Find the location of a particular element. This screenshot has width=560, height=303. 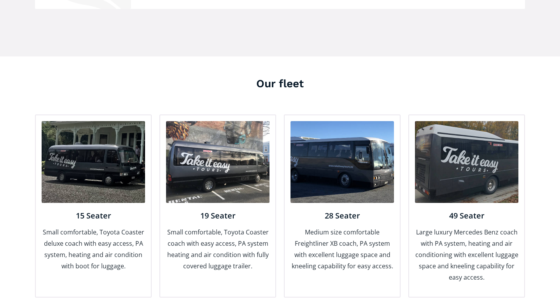

h4: 28 Seater is located at coordinates (342, 215).